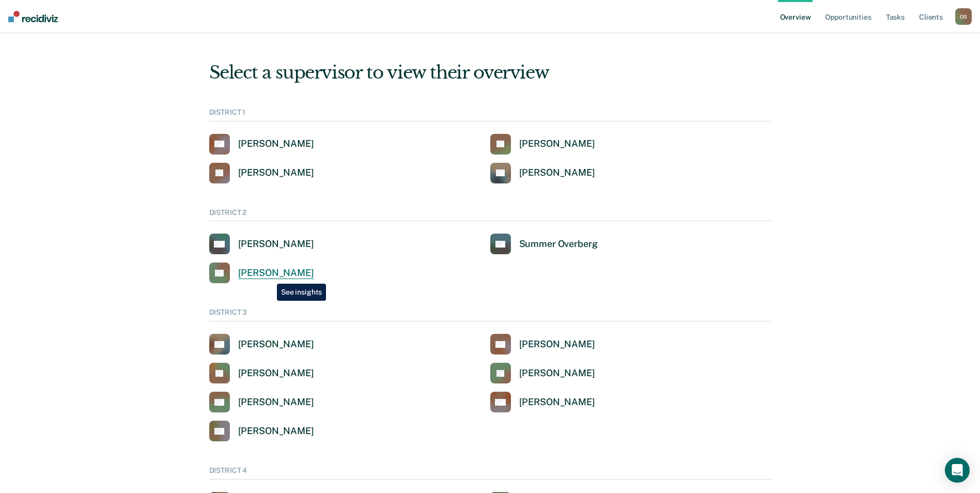  Describe the element at coordinates (33, 17) in the screenshot. I see `img: Recidiviz` at that location.